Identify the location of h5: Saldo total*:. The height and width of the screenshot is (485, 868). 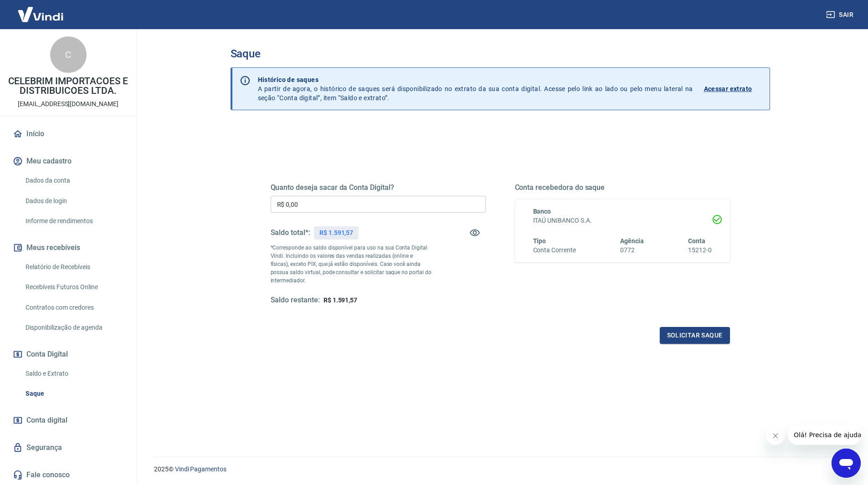
(290, 233).